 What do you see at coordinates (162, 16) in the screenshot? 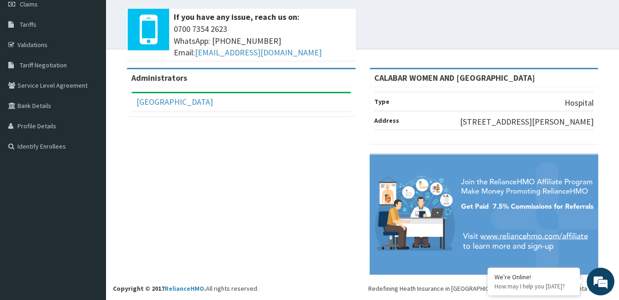
I see `div: Minimize live chat window` at bounding box center [162, 16].